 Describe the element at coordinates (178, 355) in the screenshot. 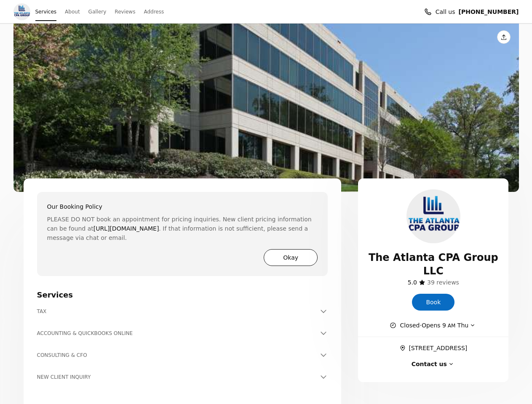

I see `h3: CONSULTING & CFO` at that location.